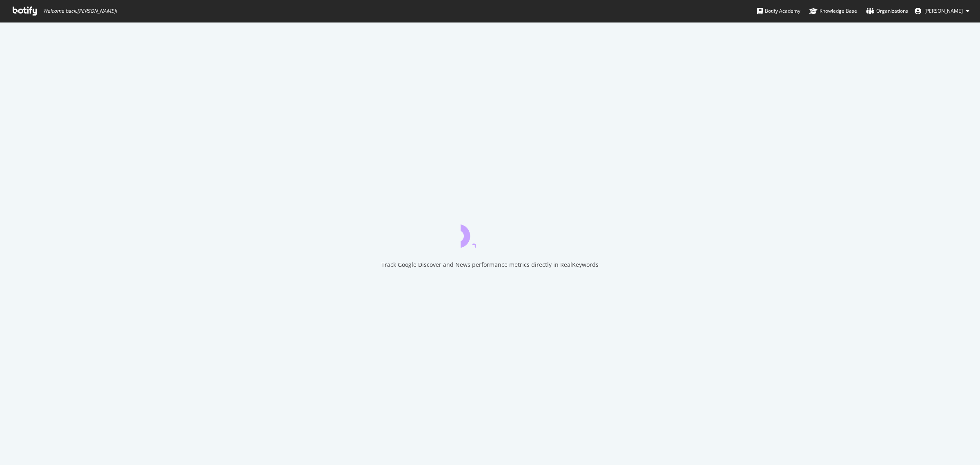 The width and height of the screenshot is (980, 465). What do you see at coordinates (833, 11) in the screenshot?
I see `div: Knowledge Base` at bounding box center [833, 11].